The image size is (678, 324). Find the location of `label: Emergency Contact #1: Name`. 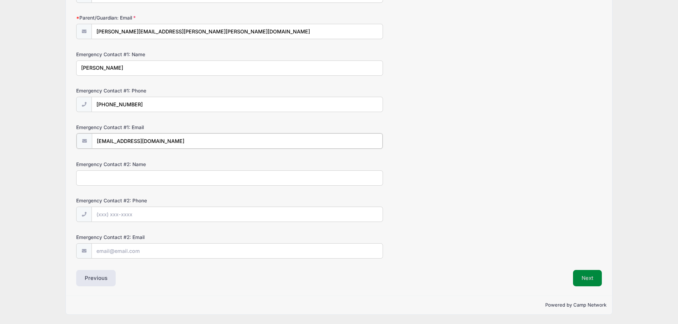

label: Emergency Contact #1: Name is located at coordinates (164, 54).